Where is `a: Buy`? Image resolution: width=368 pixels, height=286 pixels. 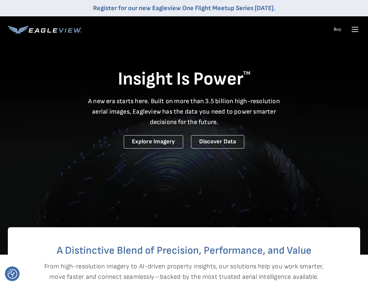 a: Buy is located at coordinates (338, 29).